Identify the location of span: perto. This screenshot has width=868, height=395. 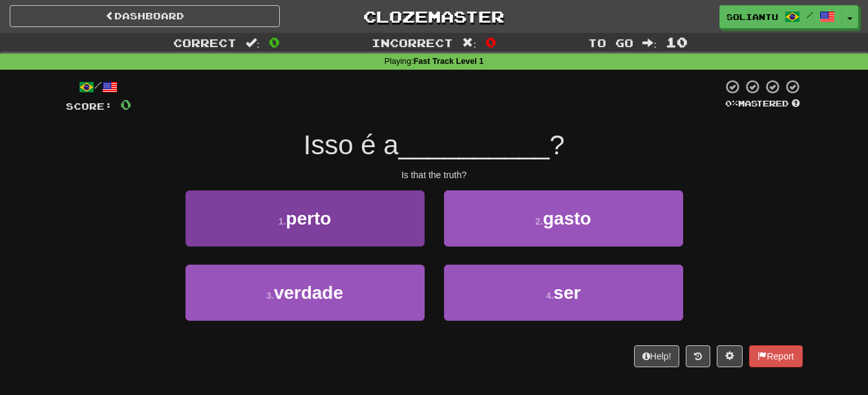
(308, 218).